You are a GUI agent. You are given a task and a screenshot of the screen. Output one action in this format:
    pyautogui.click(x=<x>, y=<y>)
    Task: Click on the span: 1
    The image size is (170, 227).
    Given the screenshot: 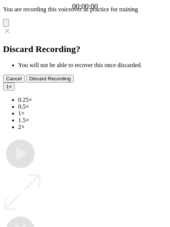 What is the action you would take?
    pyautogui.click(x=7, y=86)
    